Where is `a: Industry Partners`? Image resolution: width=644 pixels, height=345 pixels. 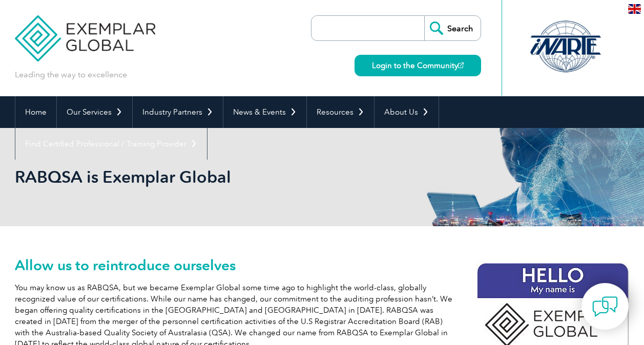 a: Industry Partners is located at coordinates (178, 112).